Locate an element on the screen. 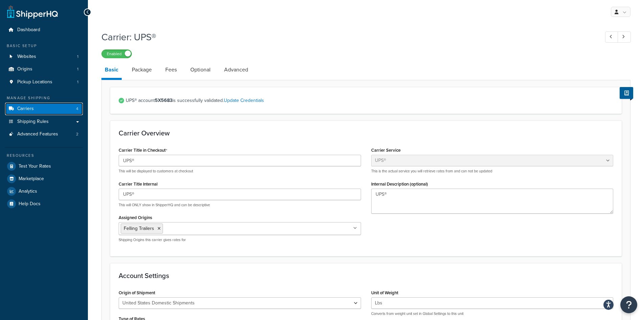 The width and height of the screenshot is (644, 320). label: Origin of Shipment is located at coordinates (137, 292).